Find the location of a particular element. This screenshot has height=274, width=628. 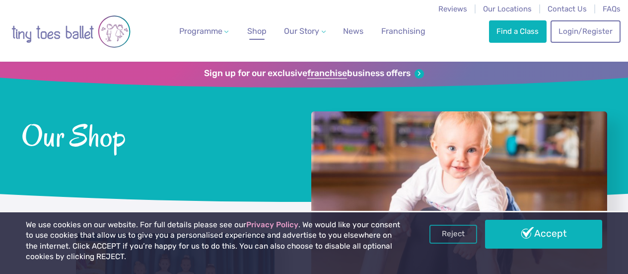

a: Find a Class is located at coordinates (518, 31).